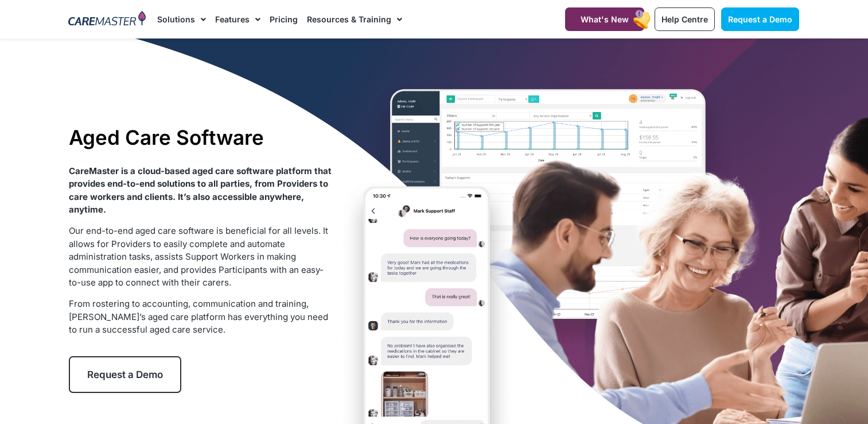 The width and height of the screenshot is (868, 424). What do you see at coordinates (605, 19) in the screenshot?
I see `span: What's New` at bounding box center [605, 19].